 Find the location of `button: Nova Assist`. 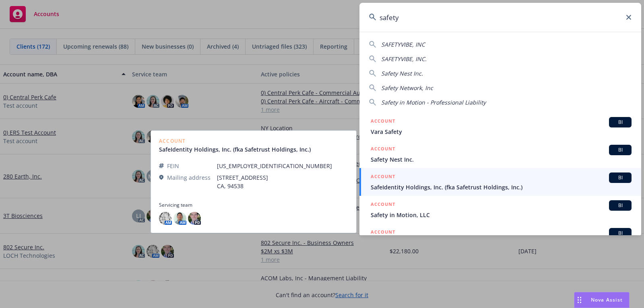

button: Nova Assist is located at coordinates (602, 300).